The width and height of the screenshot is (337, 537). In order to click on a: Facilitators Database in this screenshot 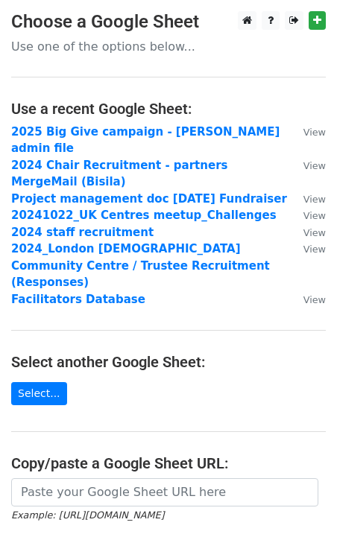, I will do `click(78, 300)`.